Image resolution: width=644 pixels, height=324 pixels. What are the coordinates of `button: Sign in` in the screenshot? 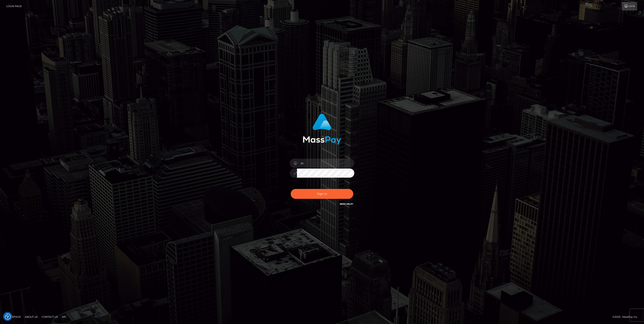 It's located at (322, 194).